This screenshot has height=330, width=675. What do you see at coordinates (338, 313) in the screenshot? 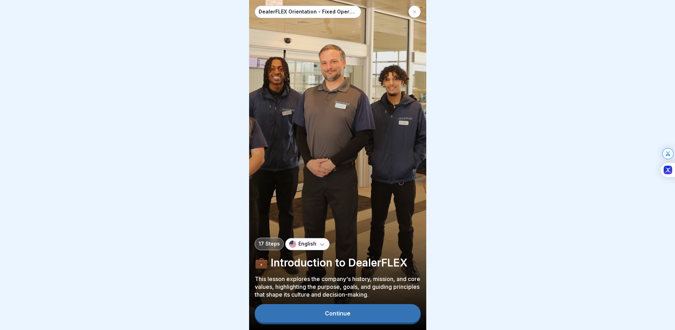
I see `div: Continue` at bounding box center [338, 313].